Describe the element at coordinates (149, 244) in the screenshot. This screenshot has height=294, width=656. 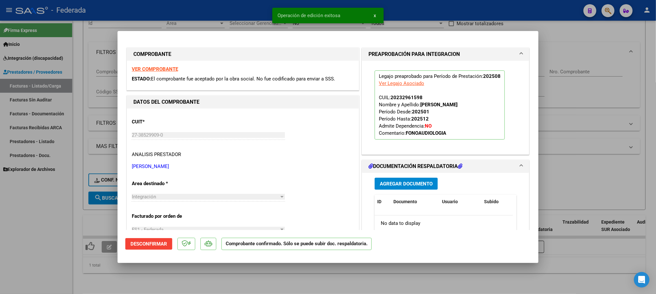
I see `span: Desconfirmar` at that location.